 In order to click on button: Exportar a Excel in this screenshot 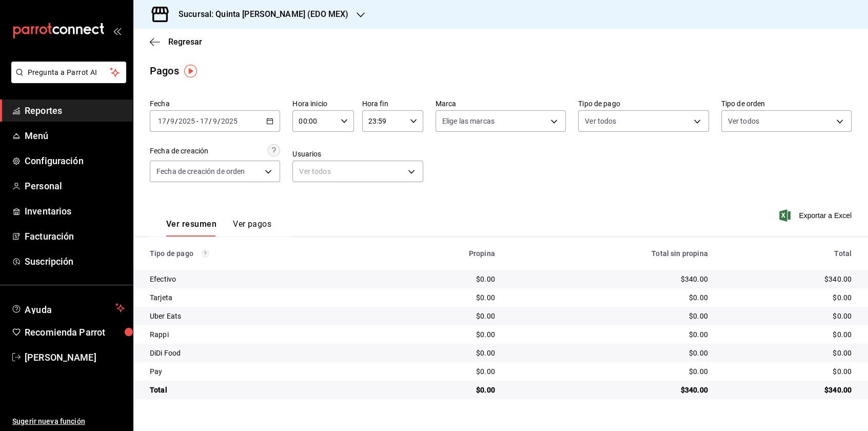, I will do `click(817, 216)`.